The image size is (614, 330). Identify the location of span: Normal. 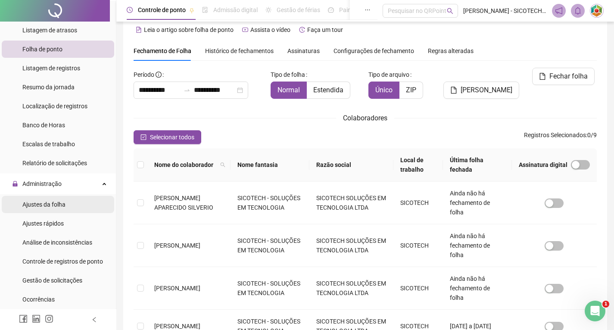
(289, 90).